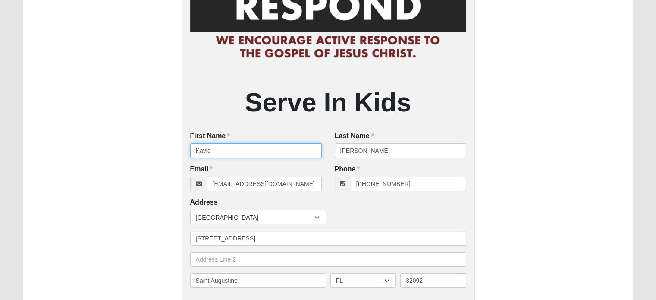 The height and width of the screenshot is (300, 656). Describe the element at coordinates (328, 102) in the screenshot. I see `h2: Serve In Kids` at that location.